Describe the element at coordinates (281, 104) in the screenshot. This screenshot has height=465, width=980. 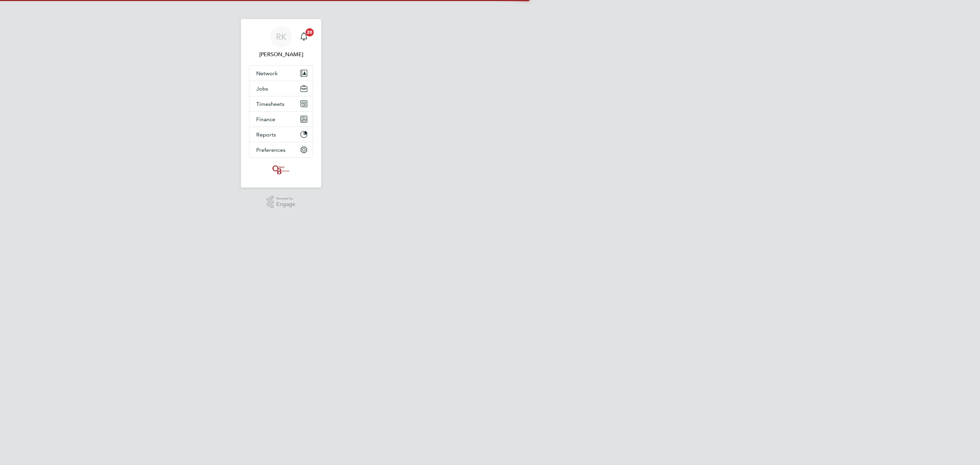
I see `button: Timesheets` at that location.